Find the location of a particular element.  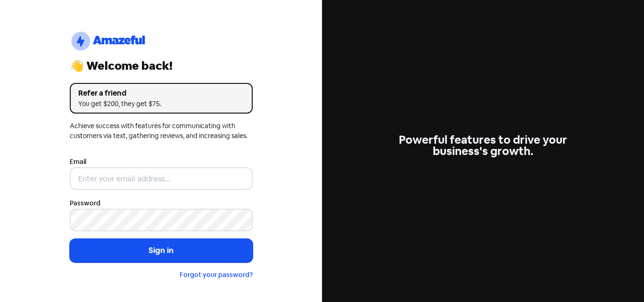

div: You get $200, they get $75. is located at coordinates (161, 103).